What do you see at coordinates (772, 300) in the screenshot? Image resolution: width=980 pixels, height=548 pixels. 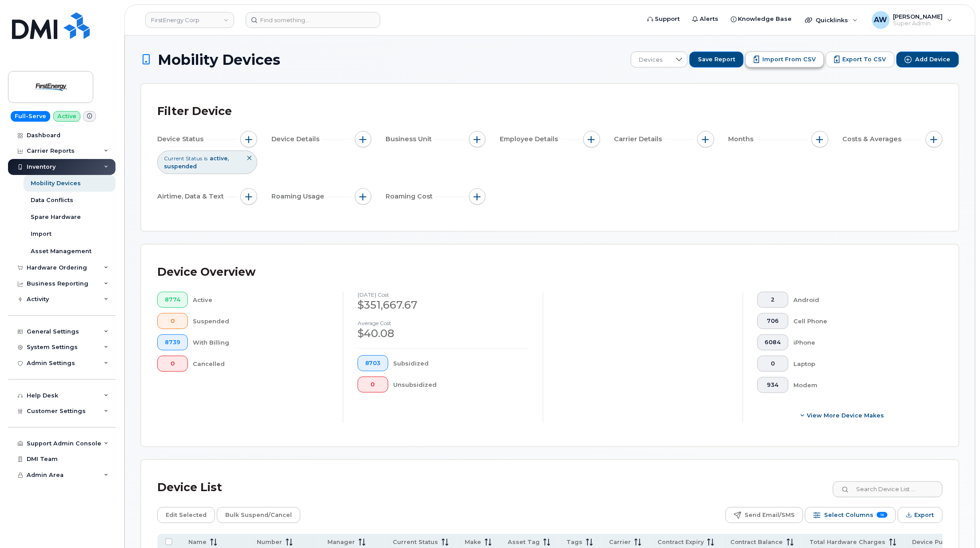 I see `span: 2` at bounding box center [772, 300].